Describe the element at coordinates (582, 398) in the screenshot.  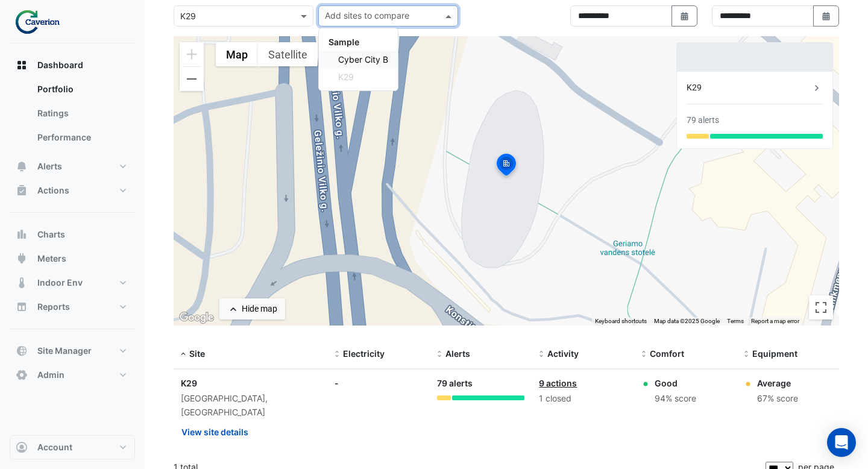
I see `div: 1 closed` at that location.